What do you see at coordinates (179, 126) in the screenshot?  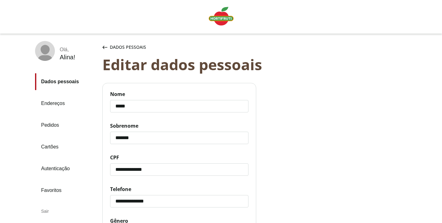 I see `span: Sobrenome` at bounding box center [179, 126].